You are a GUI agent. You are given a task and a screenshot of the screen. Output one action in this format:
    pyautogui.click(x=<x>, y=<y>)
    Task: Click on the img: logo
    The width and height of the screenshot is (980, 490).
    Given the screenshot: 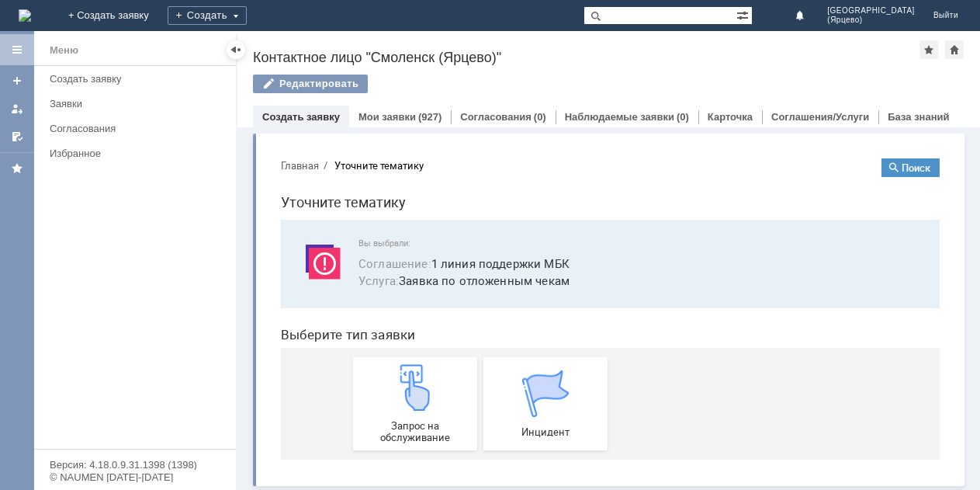 What is the action you would take?
    pyautogui.click(x=25, y=16)
    